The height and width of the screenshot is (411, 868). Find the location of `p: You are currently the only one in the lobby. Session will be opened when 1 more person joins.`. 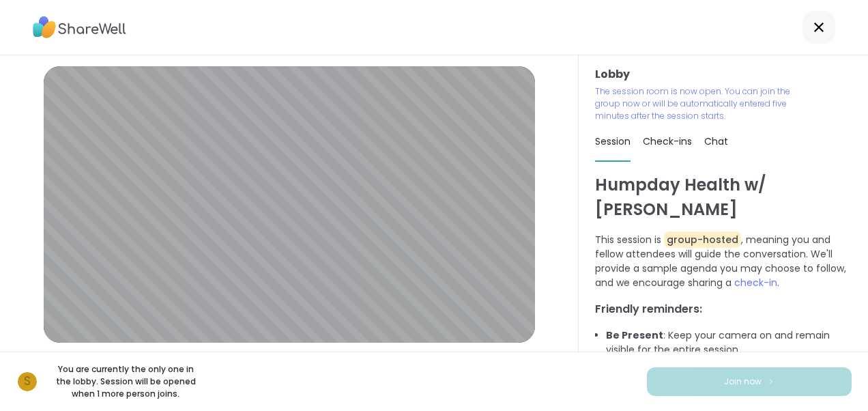

p: You are currently the only one in the lobby. Session will be opened when 1 more person joins. is located at coordinates (125, 381).